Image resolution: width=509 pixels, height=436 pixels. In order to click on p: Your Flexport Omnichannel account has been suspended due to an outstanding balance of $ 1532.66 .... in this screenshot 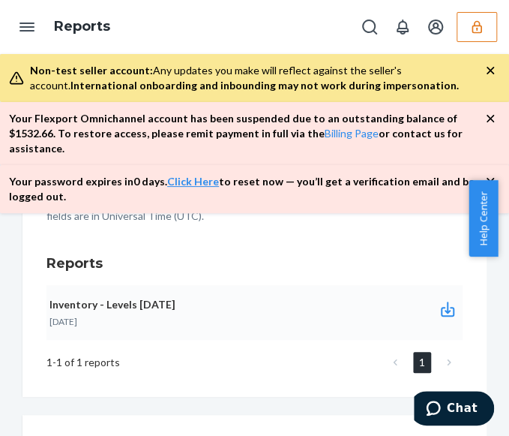, I will do `click(247, 133)`.